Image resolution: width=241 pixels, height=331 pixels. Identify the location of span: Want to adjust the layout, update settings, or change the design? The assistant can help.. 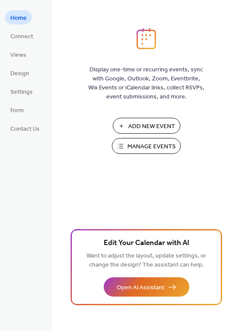
(146, 261).